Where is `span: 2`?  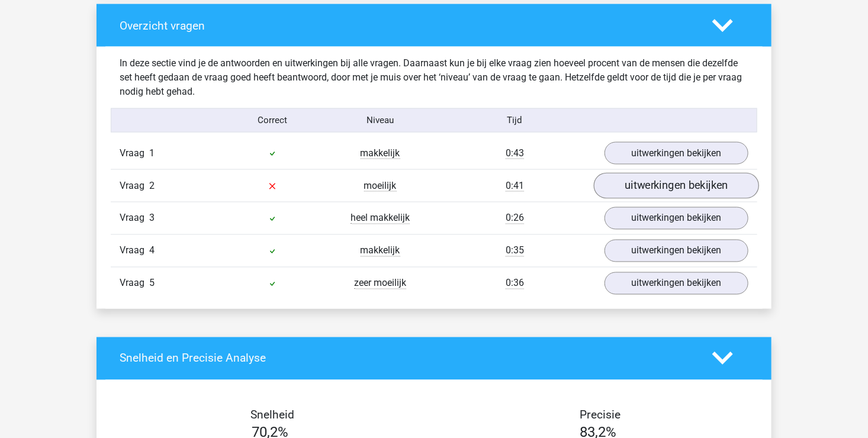 span: 2 is located at coordinates (152, 186).